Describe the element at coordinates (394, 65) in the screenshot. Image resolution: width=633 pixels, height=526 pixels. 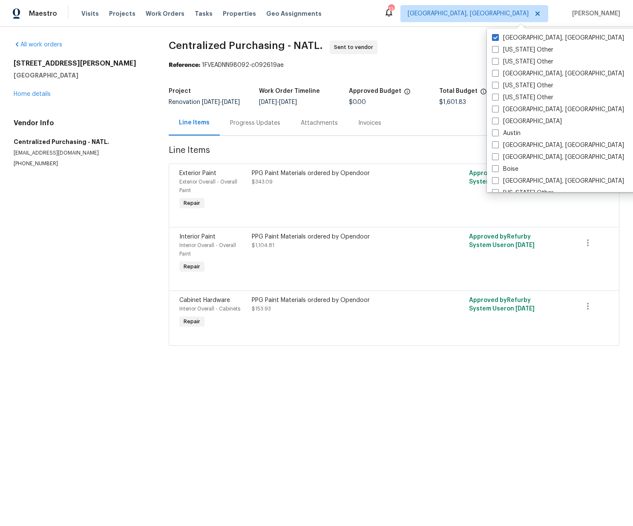
I see `div: 1FVEADNN98092-c092619ae` at that location.